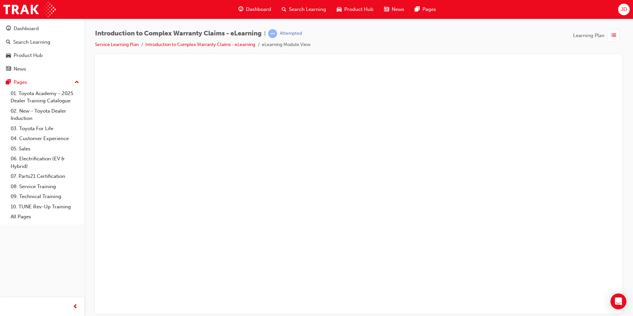  Describe the element at coordinates (45, 115) in the screenshot. I see `a: 02. New - Toyota Dealer Induction` at that location.